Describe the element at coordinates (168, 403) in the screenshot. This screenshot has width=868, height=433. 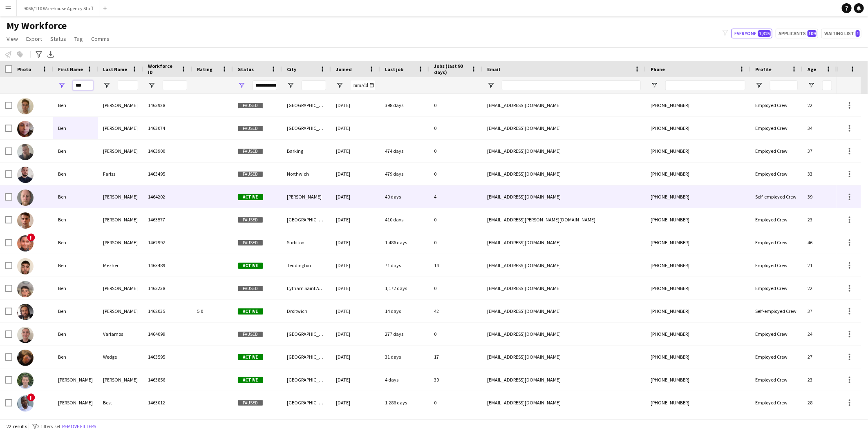
I see `div: 1463012` at that location.